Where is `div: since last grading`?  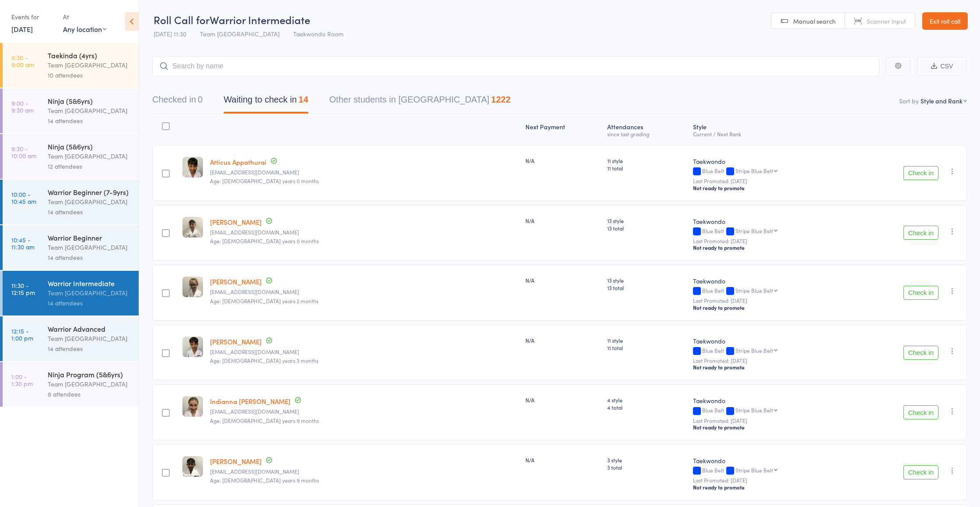 div: since last grading is located at coordinates (647, 134).